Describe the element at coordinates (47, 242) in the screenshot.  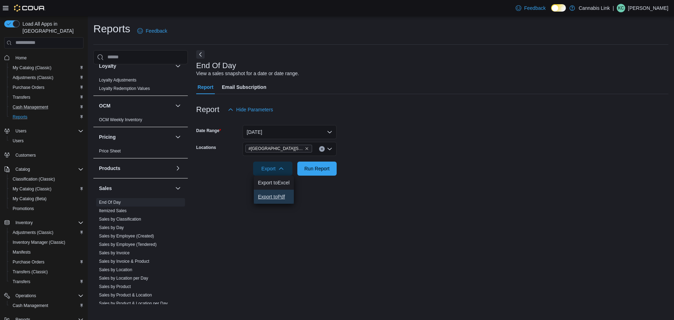
I see `button: Inventory Manager (Classic)` at that location.